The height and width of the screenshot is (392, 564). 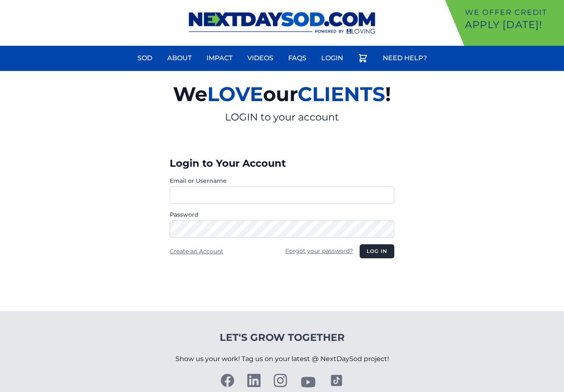 I want to click on a: About, so click(x=179, y=58).